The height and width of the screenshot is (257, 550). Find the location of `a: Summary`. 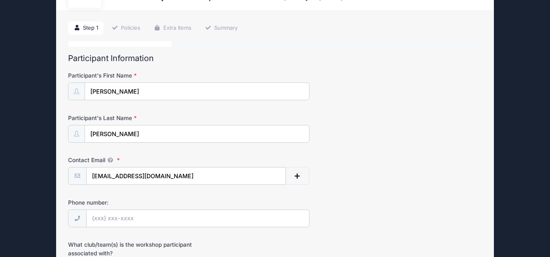

a: Summary is located at coordinates (221, 28).